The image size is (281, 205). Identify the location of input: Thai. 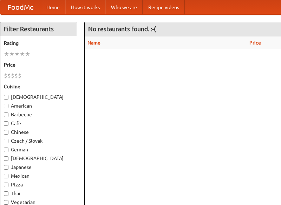
(6, 194).